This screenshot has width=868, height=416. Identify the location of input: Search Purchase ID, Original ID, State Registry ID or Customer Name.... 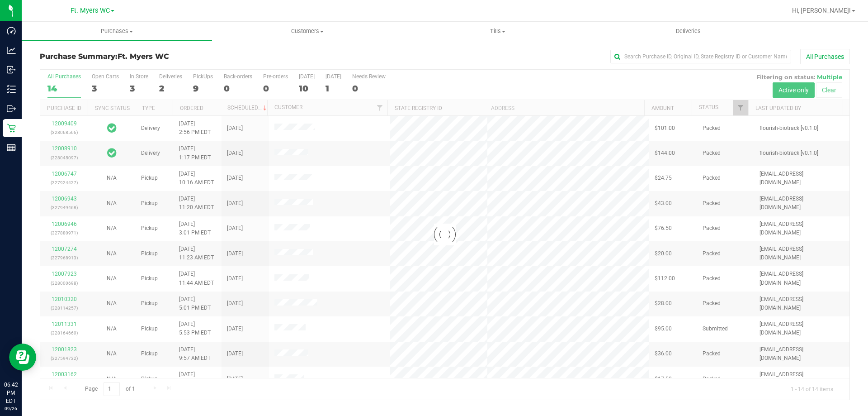
(701, 57).